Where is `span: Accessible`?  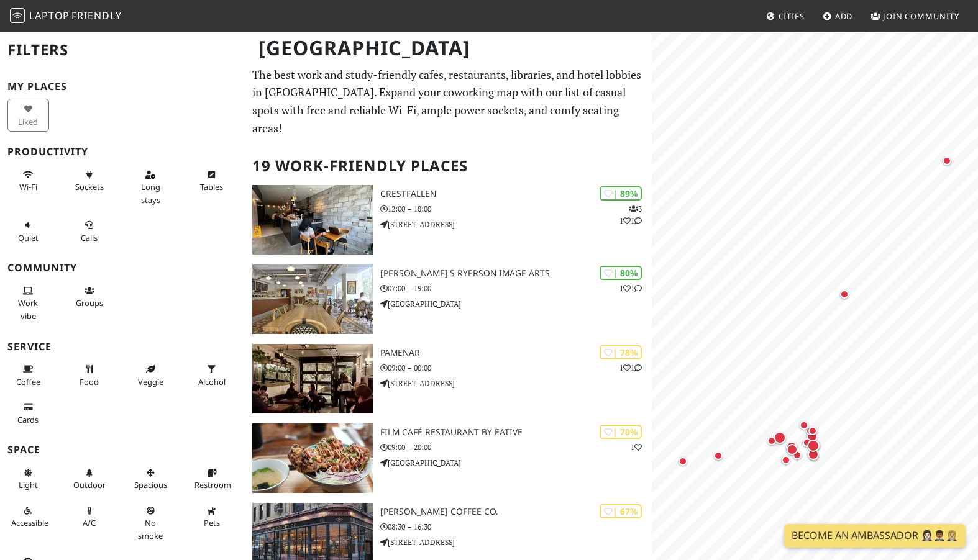 span: Accessible is located at coordinates (30, 523).